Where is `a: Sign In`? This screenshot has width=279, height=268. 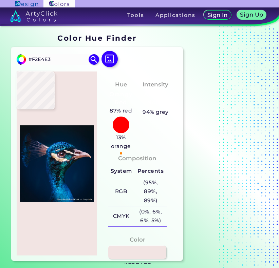
a: Sign In is located at coordinates (217, 15).